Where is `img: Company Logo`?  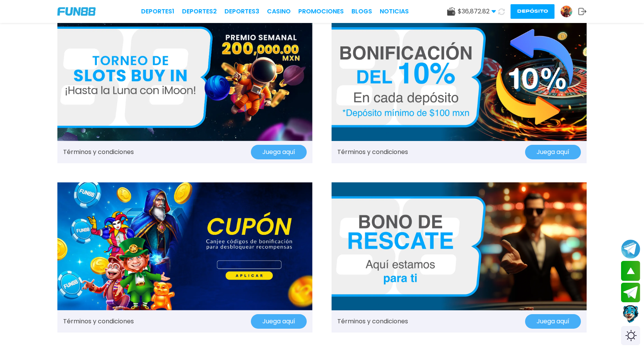
img: Company Logo is located at coordinates (76, 11).